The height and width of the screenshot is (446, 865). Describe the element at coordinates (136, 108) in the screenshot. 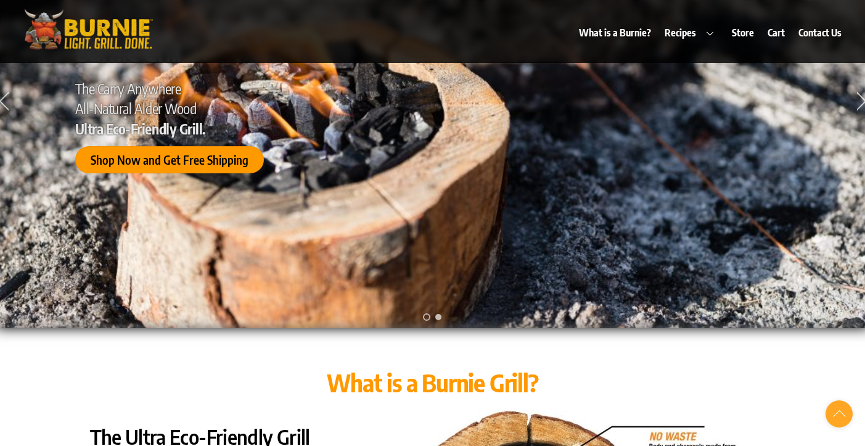

I see `span: All-Natural Alder Wood` at that location.